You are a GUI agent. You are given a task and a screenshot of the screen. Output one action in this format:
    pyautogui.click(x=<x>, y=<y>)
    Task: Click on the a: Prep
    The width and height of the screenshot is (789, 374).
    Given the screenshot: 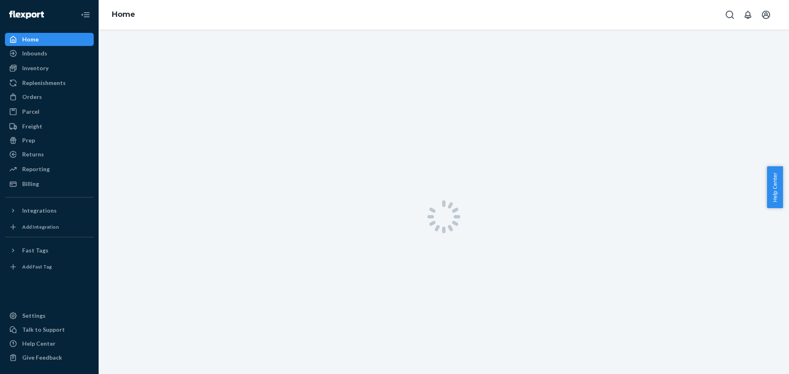 What is the action you would take?
    pyautogui.click(x=49, y=140)
    